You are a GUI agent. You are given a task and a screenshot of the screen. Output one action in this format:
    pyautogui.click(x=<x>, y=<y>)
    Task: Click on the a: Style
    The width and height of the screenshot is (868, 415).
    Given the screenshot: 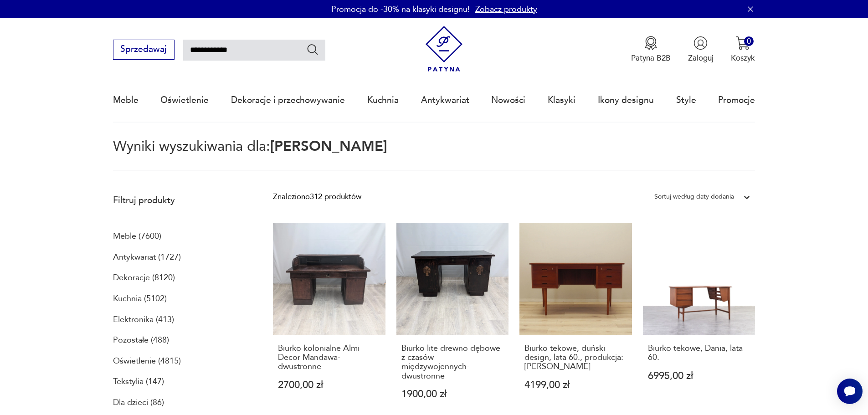 What is the action you would take?
    pyautogui.click(x=686, y=100)
    